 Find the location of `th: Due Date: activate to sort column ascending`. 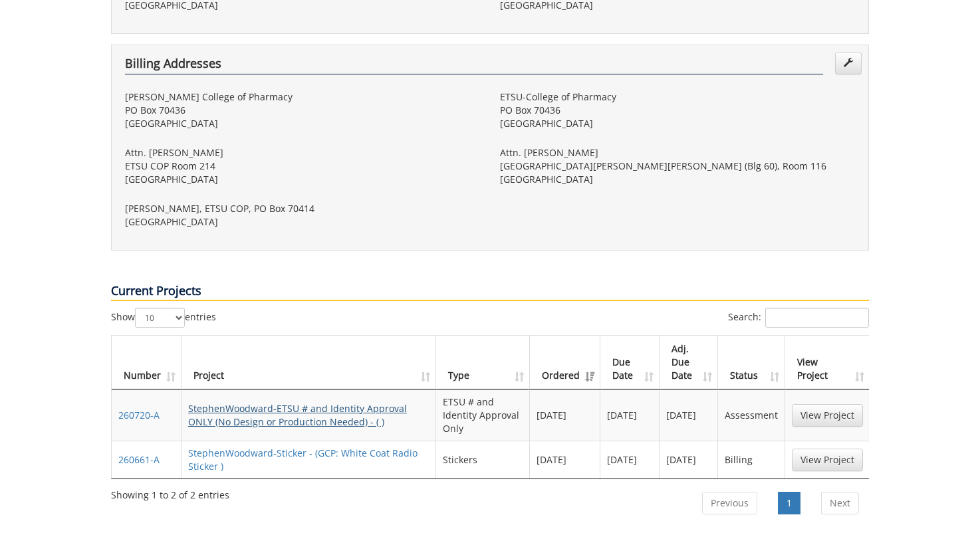

th: Due Date: activate to sort column ascending is located at coordinates (630, 363).